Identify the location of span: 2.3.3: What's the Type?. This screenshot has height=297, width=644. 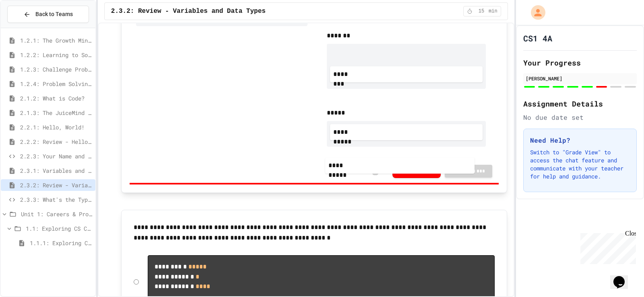
(56, 199).